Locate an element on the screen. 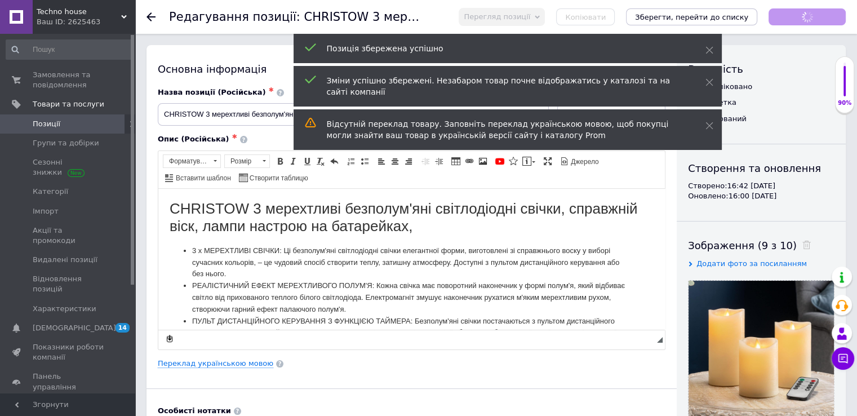  a: Розмір is located at coordinates (247, 161).